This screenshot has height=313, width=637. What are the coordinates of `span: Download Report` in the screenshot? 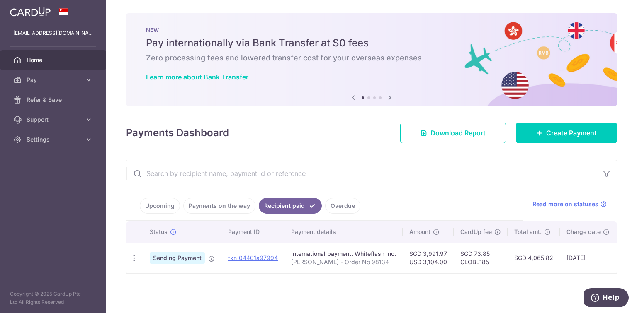 It's located at (458, 133).